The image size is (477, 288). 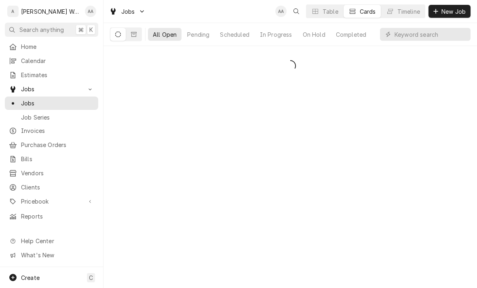 What do you see at coordinates (51, 241) in the screenshot?
I see `a: Go to Help Center` at bounding box center [51, 241].